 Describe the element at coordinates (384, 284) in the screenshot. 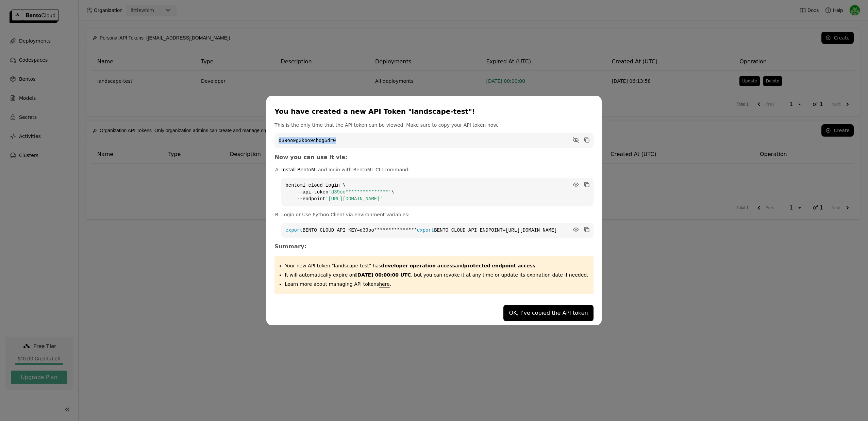

I see `a: here` at that location.